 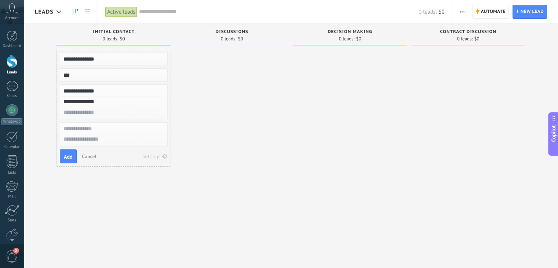 I want to click on span: New lead, so click(x=532, y=12).